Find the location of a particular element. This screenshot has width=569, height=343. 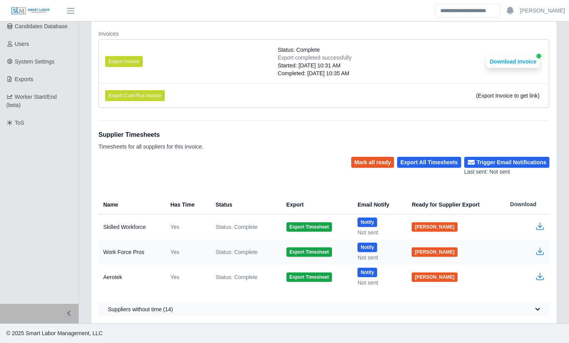

img: SLM Logo is located at coordinates (31, 11).